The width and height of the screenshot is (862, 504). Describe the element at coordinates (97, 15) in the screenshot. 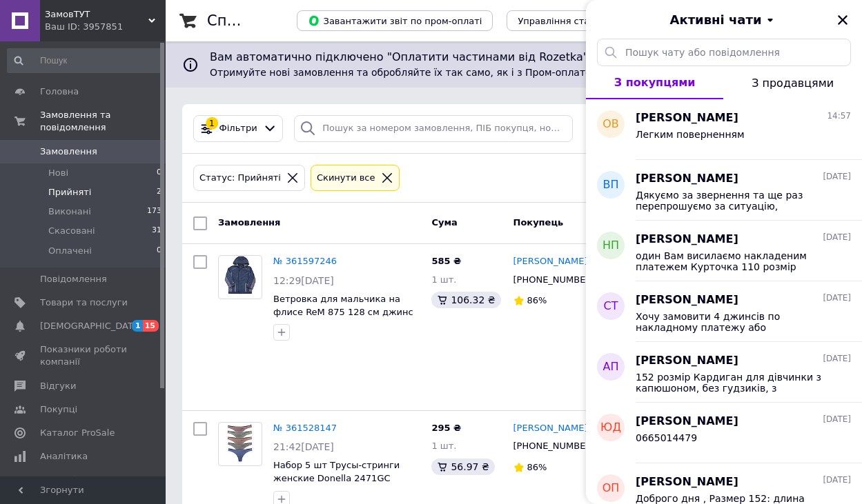

I see `span: ЗамовТУТ` at that location.